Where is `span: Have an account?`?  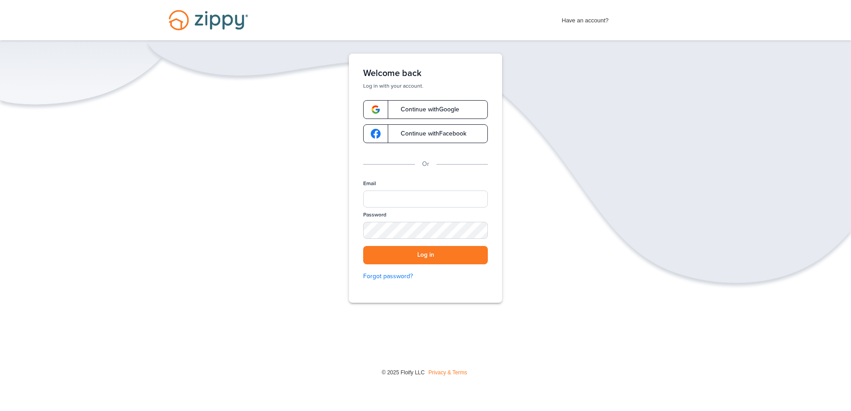 span: Have an account? is located at coordinates (586, 18).